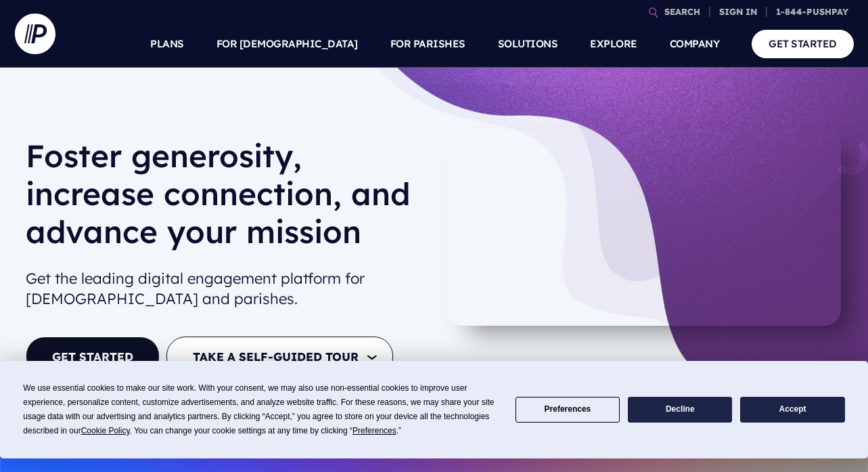  Describe the element at coordinates (106, 430) in the screenshot. I see `span: Cookie Policy` at that location.